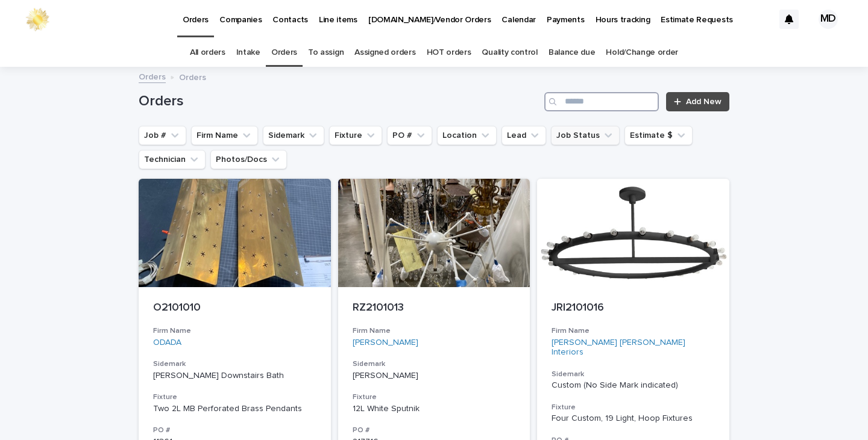  I want to click on a: Intake, so click(248, 52).